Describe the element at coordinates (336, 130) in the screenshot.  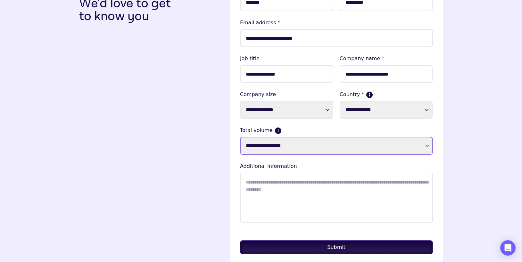
I see `label: Total volume` at that location.